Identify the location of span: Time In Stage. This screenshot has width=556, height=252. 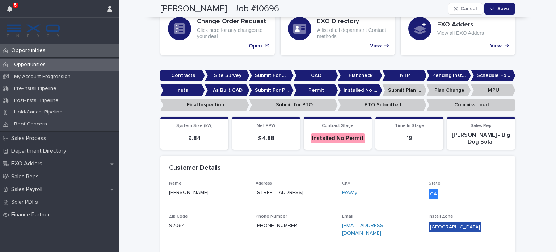
(409, 126).